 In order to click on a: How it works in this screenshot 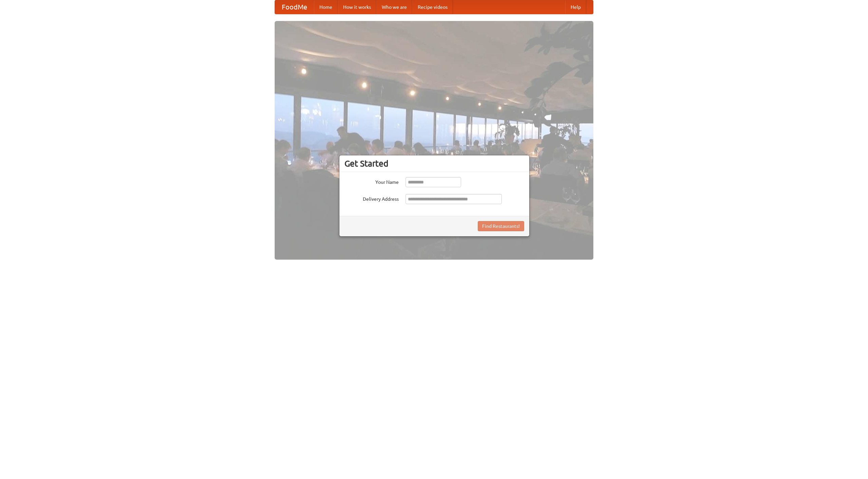, I will do `click(357, 7)`.